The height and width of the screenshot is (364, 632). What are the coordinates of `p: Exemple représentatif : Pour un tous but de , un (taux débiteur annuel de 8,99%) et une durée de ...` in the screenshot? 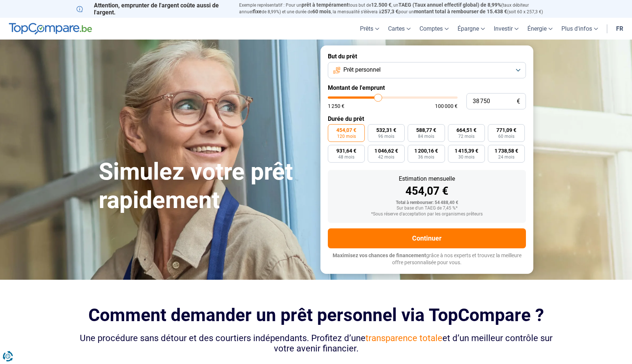 It's located at (397, 9).